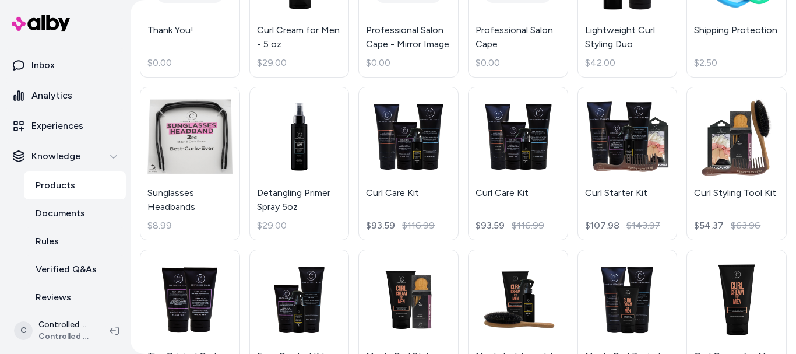 This screenshot has height=354, width=796. What do you see at coordinates (737, 164) in the screenshot?
I see `a: Curl Styling Tool KitCurl Styling Tool Kit$54.37$63.96` at bounding box center [737, 164].